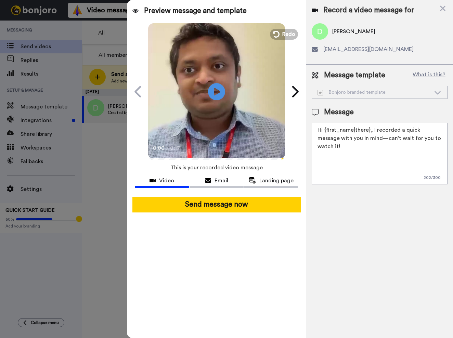 The image size is (453, 338). Describe the element at coordinates (217, 205) in the screenshot. I see `button: Send message now` at that location.